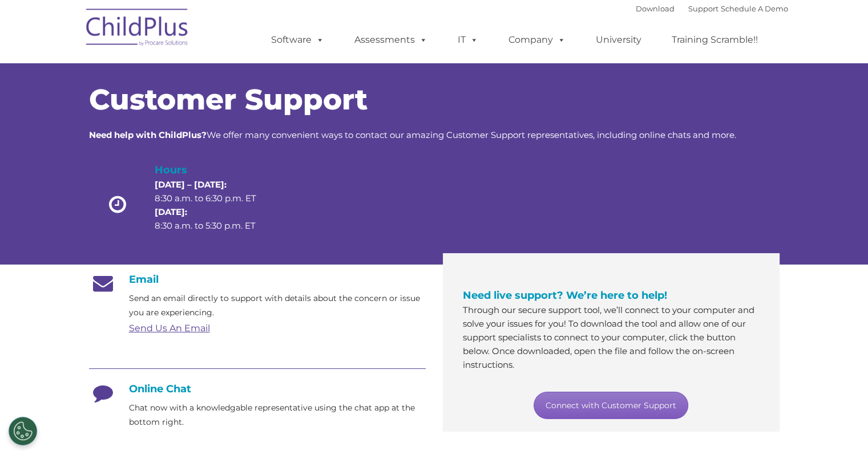 The width and height of the screenshot is (868, 451). I want to click on button: Cookies Settings, so click(23, 431).